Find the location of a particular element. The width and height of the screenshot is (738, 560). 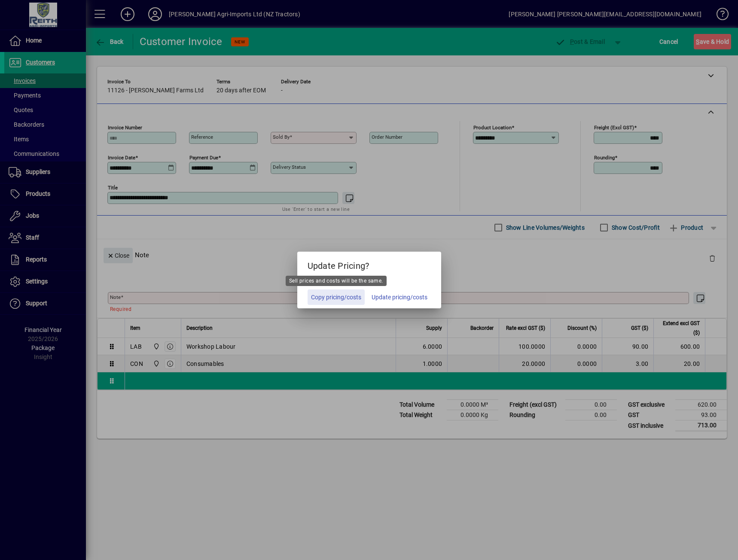

span: Update pricing/costs is located at coordinates (400, 297).